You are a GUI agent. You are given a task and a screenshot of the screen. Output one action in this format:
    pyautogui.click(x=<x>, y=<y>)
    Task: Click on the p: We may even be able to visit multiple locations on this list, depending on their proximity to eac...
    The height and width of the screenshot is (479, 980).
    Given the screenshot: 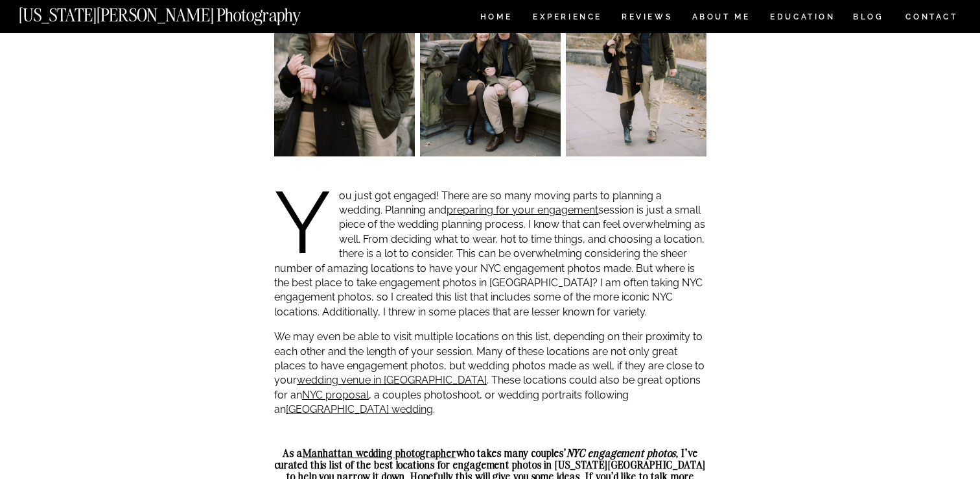 What is the action you would take?
    pyautogui.click(x=490, y=373)
    